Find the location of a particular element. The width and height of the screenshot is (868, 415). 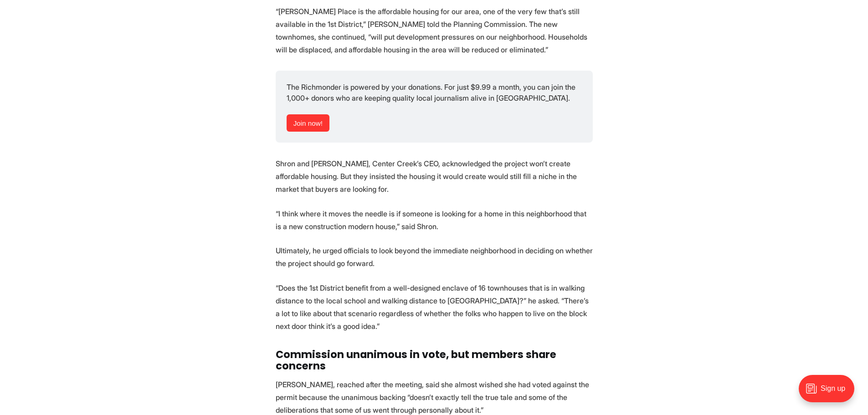

a: Join now! is located at coordinates (308, 123).